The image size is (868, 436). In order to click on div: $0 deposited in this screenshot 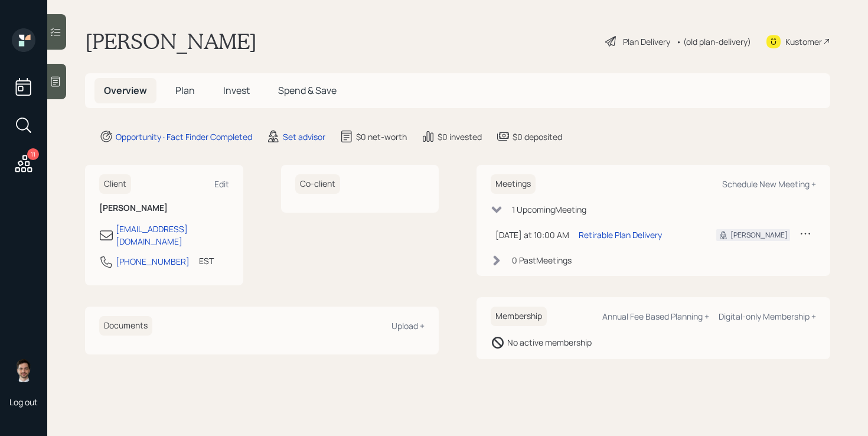, I will do `click(538, 136)`.